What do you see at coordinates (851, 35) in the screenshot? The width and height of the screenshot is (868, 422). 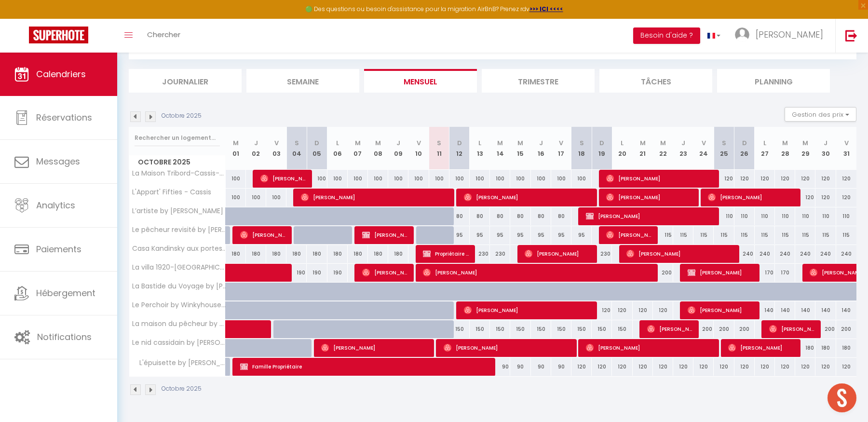 I see `img: logout` at bounding box center [851, 35].